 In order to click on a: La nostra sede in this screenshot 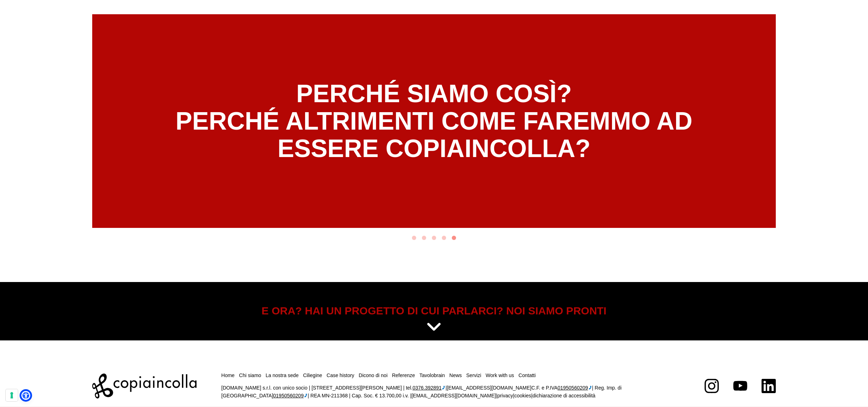, I will do `click(283, 375)`.